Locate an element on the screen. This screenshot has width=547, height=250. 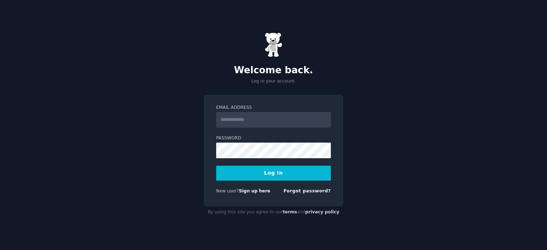
div: By using this site you agree to our and is located at coordinates (273, 212).